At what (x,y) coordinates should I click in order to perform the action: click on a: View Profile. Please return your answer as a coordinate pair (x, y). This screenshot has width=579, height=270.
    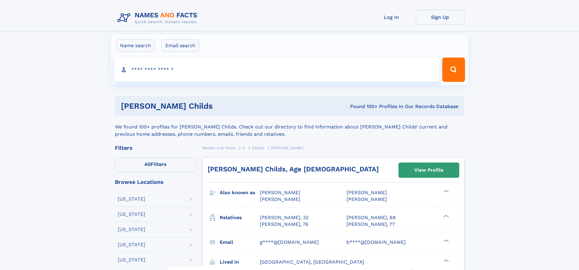
    Looking at the image, I should click on (429, 170).